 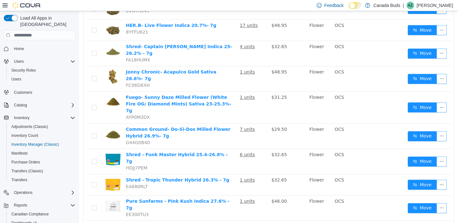 What do you see at coordinates (411, 5) in the screenshot?
I see `div: Aaron Zgud` at bounding box center [411, 5].